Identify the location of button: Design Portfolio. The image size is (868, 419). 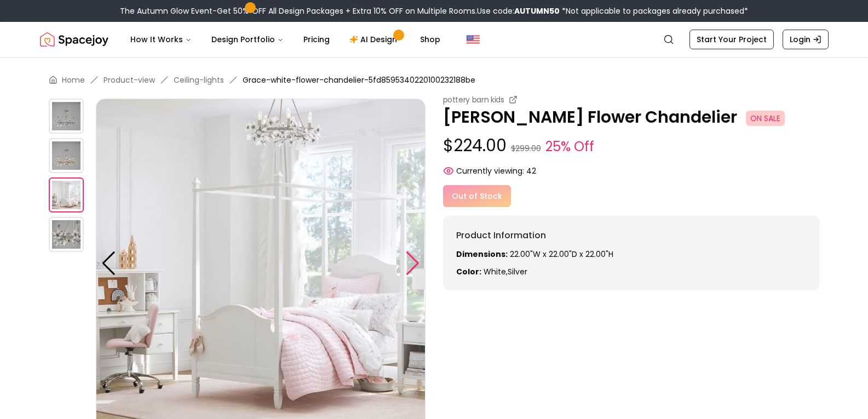
(247, 40).